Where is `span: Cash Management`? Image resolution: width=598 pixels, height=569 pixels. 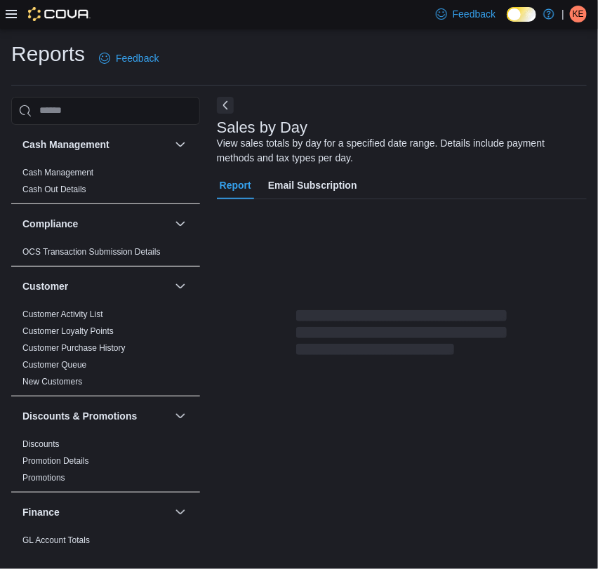 span: Cash Management is located at coordinates (58, 173).